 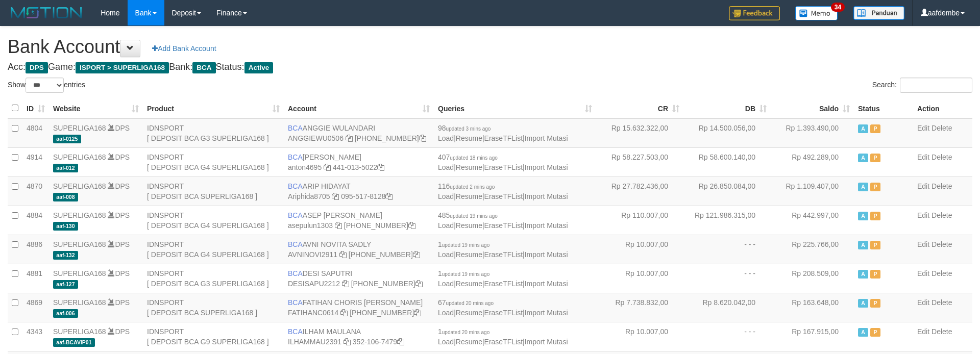 What do you see at coordinates (327, 167) in the screenshot?
I see `a: Copy anton4695 to clipboard` at bounding box center [327, 167].